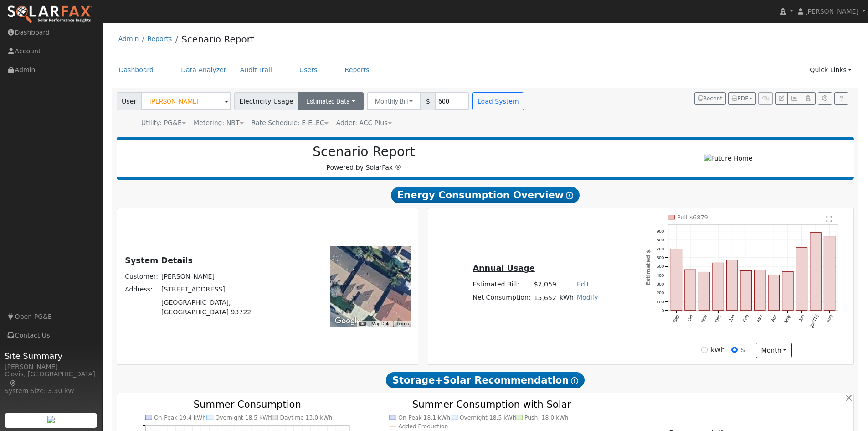 Image resolution: width=868 pixels, height=431 pixels. Describe the element at coordinates (774, 350) in the screenshot. I see `button: month` at that location.